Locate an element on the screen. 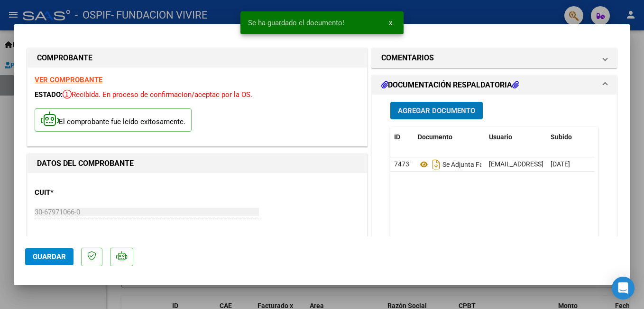  button: Guardar is located at coordinates (50, 256).